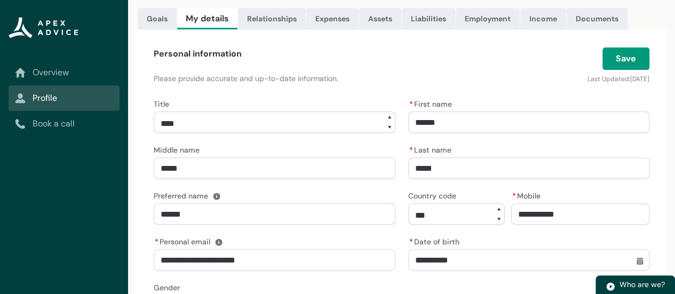 The image size is (675, 294). Describe the element at coordinates (158, 19) in the screenshot. I see `a: Goals` at that location.